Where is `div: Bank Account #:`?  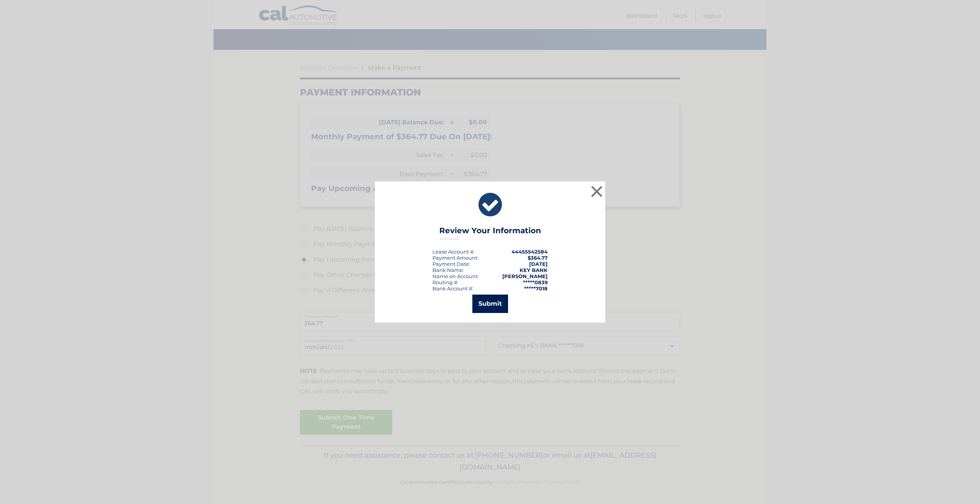 div: Bank Account #: is located at coordinates (452, 289).